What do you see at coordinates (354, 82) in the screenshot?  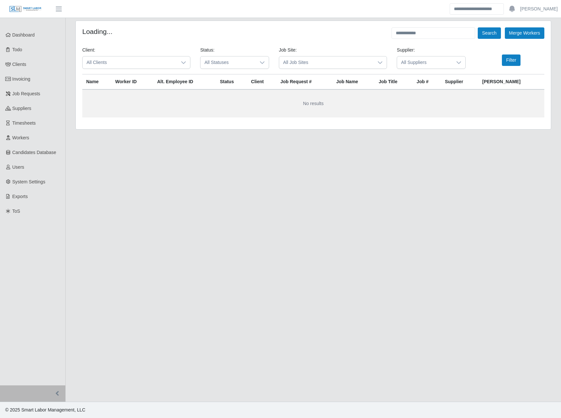 I see `th: Job Name` at bounding box center [354, 82].